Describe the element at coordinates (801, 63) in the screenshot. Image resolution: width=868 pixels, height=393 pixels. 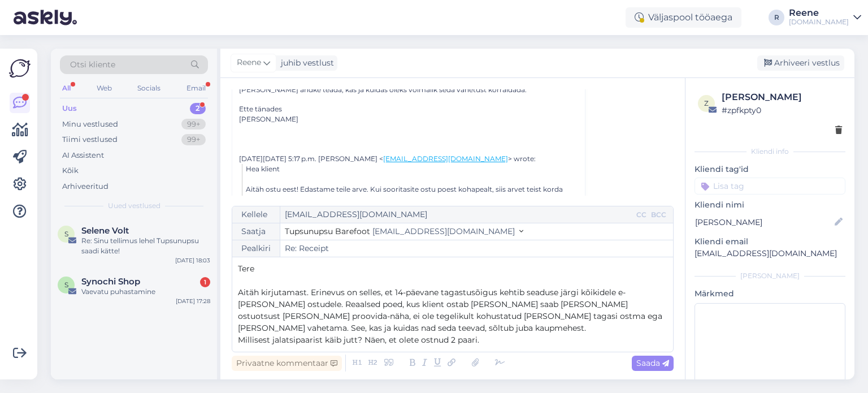
I see `div: Arhiveeri vestlus` at that location.